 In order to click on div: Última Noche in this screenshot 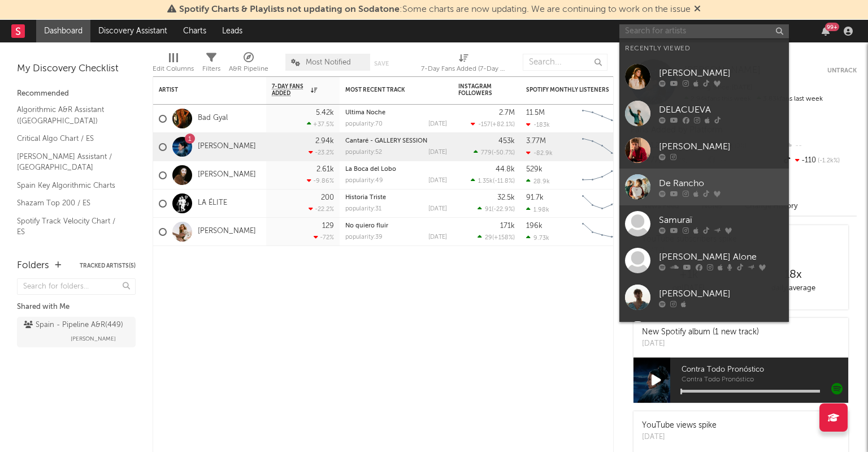, I will do `click(396, 113)`.